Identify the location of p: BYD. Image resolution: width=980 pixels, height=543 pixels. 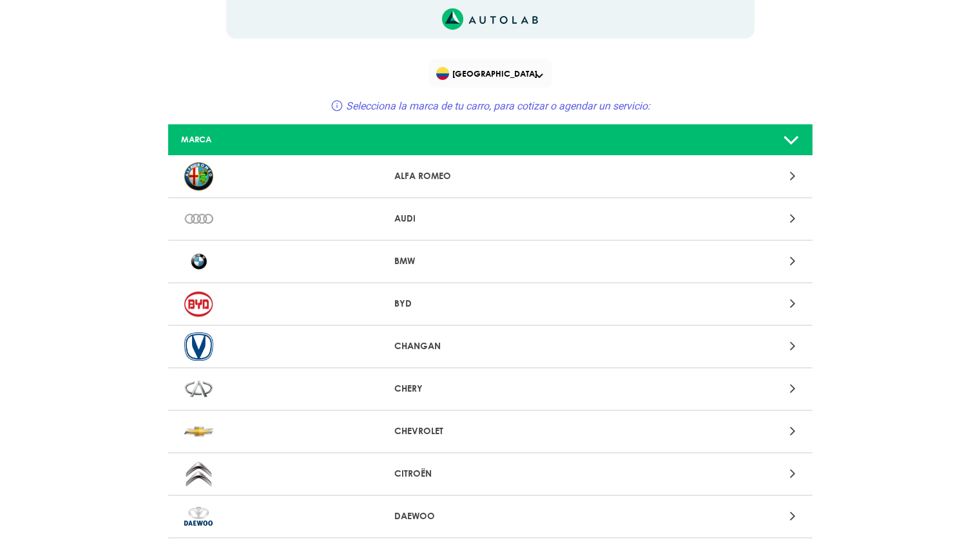
(490, 304).